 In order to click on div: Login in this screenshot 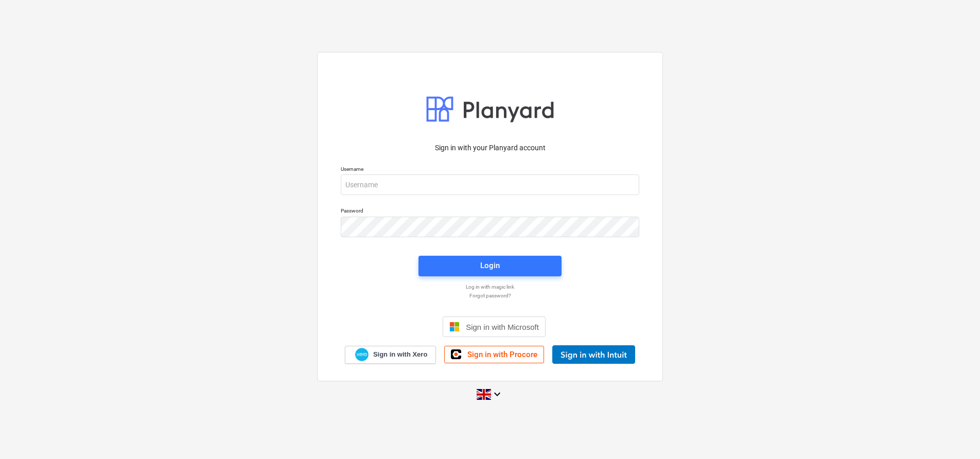, I will do `click(490, 266)`.